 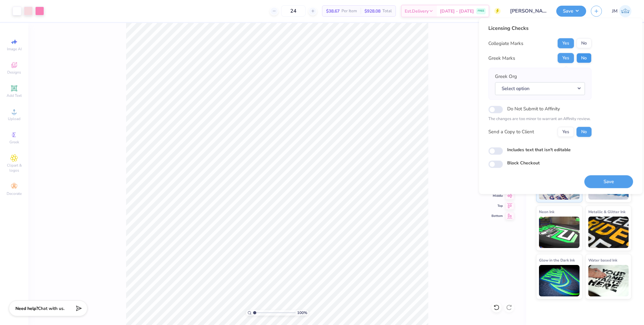 I want to click on span: Neon Ink, so click(x=547, y=211).